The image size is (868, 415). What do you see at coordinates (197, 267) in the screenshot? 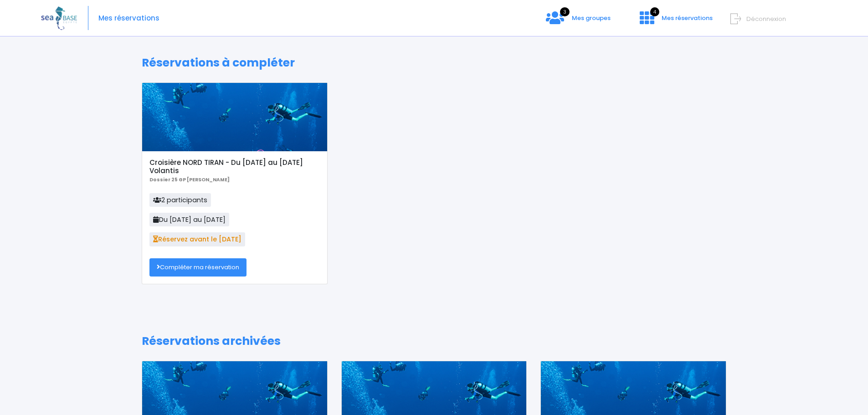
I see `a: Compléter ma réservation` at bounding box center [197, 267].